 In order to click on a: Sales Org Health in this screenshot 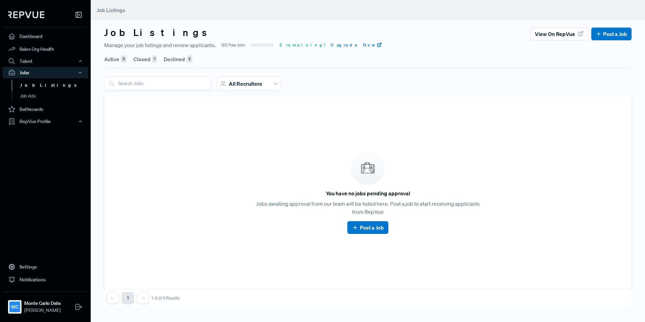, I will do `click(45, 49)`.